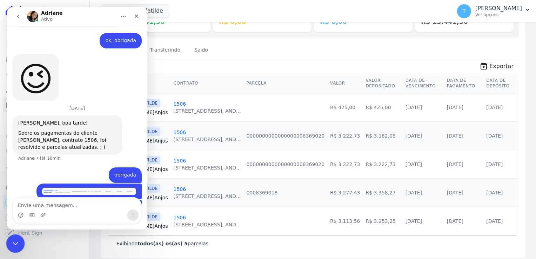 The image size is (536, 259). What do you see at coordinates (501, 66) in the screenshot?
I see `span: Exportar` at bounding box center [501, 66].